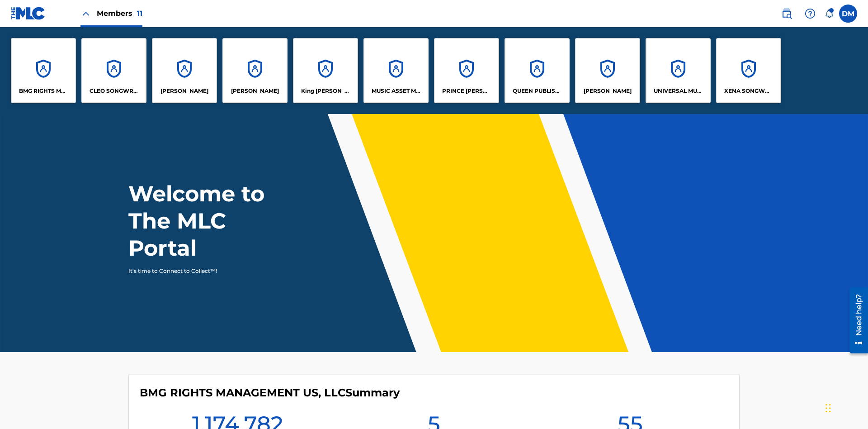 This screenshot has width=868, height=429. I want to click on h1: Welcome to The MLC Portal, so click(213, 221).